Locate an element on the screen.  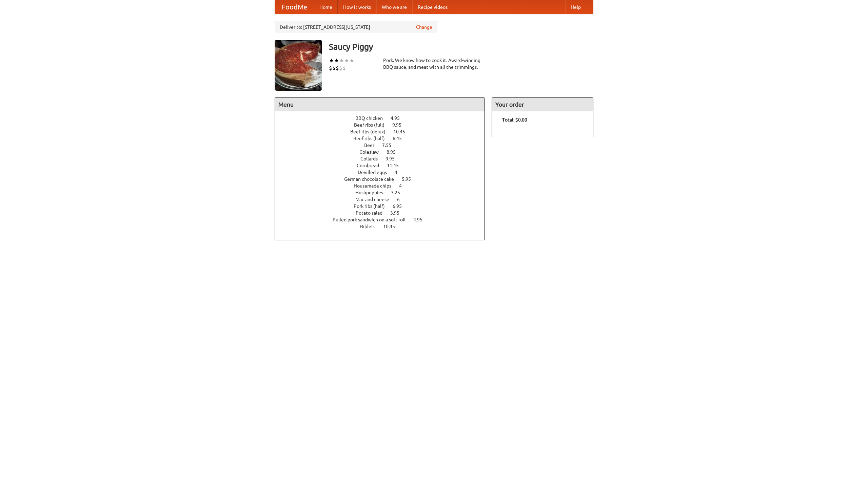
span: Hushpuppies is located at coordinates (373, 193).